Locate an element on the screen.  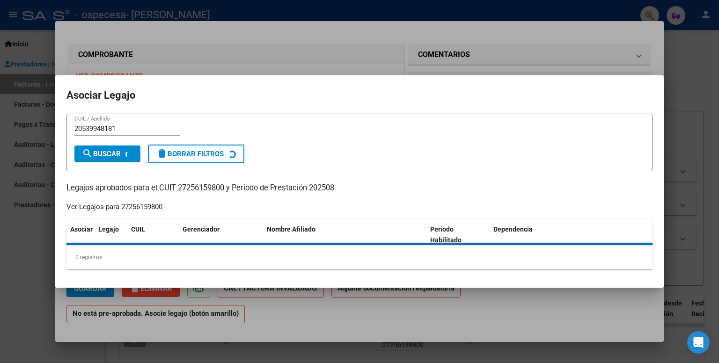
p: Legajos aprobados para el CUIT 27256159800 y Período de Prestación 202508 is located at coordinates (359, 188).